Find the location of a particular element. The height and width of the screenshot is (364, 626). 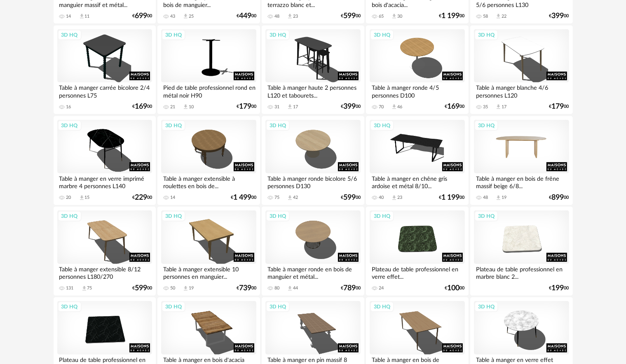

div: Table à manger en verre imprimé marbre 4 personnes L140 is located at coordinates (105, 182).